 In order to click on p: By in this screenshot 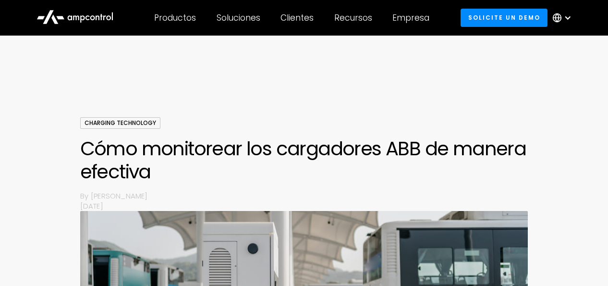, I will do `click(85, 195)`.